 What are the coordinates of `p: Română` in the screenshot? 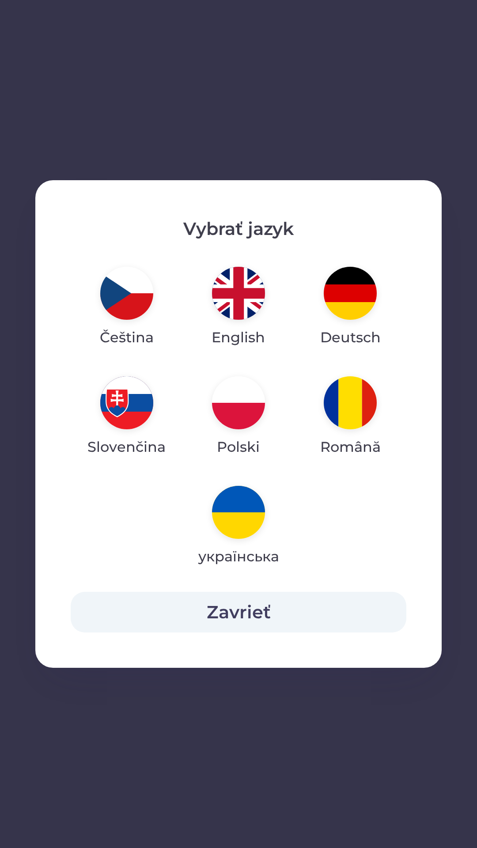 It's located at (350, 447).